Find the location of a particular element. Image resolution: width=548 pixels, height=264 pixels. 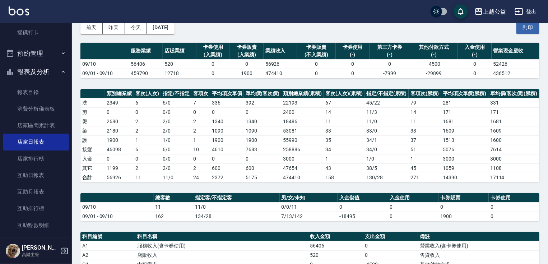

div: 卡券使用 is located at coordinates (213, 47).